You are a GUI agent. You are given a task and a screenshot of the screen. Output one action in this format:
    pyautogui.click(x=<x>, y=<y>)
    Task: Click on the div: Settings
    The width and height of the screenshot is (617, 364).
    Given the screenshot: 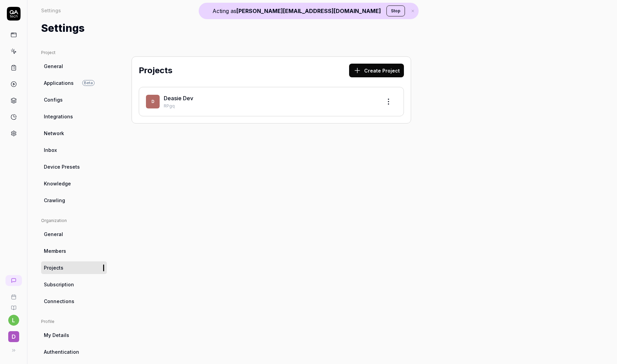 What is the action you would take?
    pyautogui.click(x=51, y=10)
    